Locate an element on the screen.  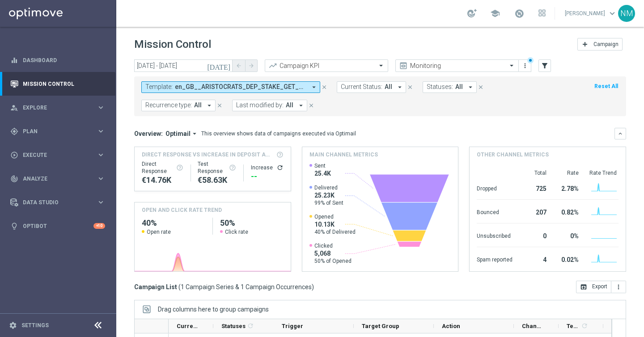
button: Statuses: All arrow_drop_down is located at coordinates (449, 87).